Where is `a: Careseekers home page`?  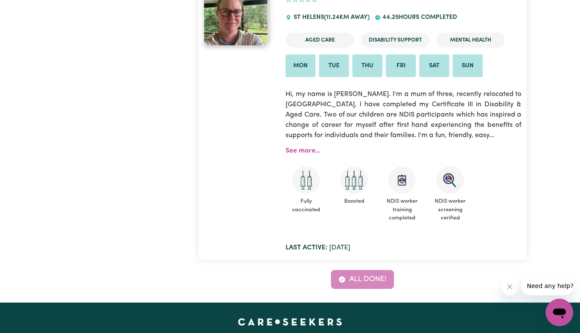
a: Careseekers home page is located at coordinates (290, 321).